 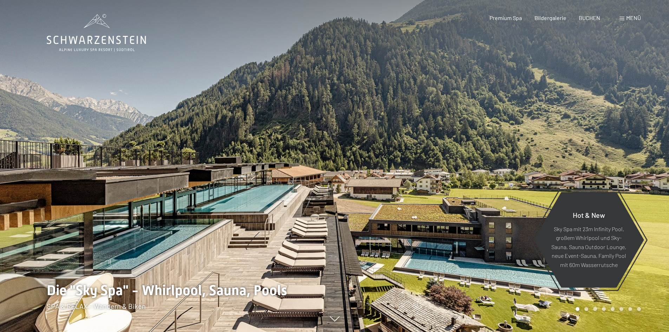 What do you see at coordinates (630, 309) in the screenshot?
I see `div: Carousel Page 7` at bounding box center [630, 309].